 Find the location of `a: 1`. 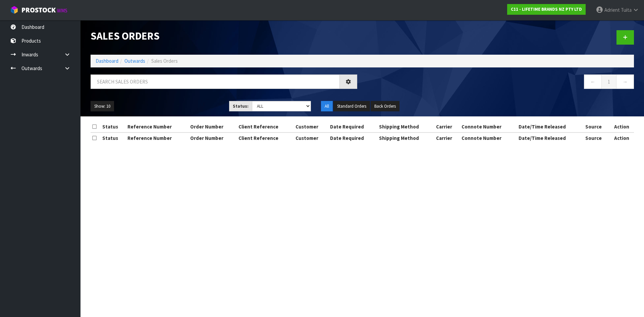

a: 1 is located at coordinates (609, 81).